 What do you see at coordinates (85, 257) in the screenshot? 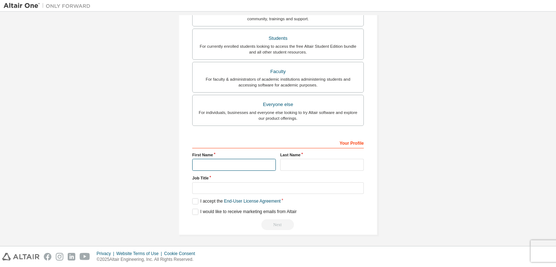
I see `img: youtube.svg` at bounding box center [85, 257].